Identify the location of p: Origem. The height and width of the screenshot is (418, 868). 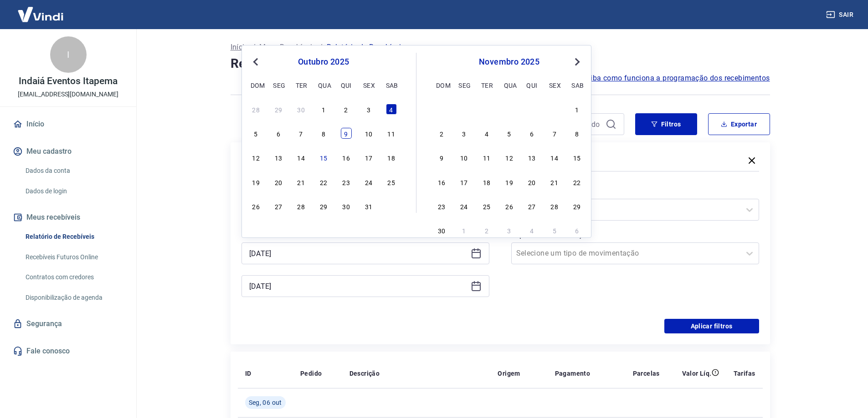
(508, 374).